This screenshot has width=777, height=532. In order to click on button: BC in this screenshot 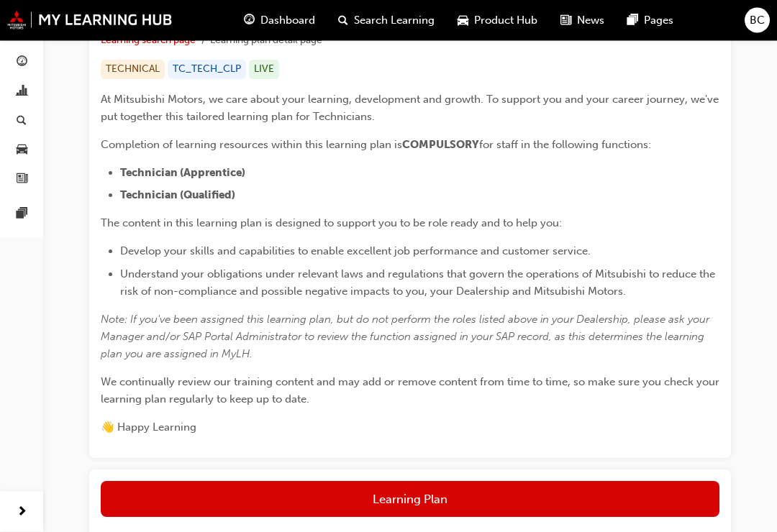, I will do `click(757, 20)`.